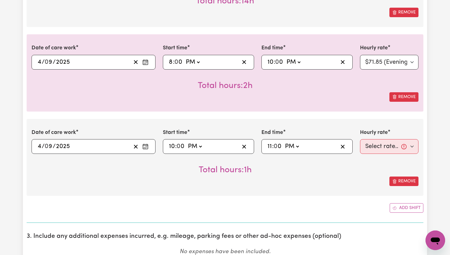 Image resolution: width=450 pixels, height=255 pixels. Describe the element at coordinates (225, 251) in the screenshot. I see `em: No expenses have been included.` at that location.